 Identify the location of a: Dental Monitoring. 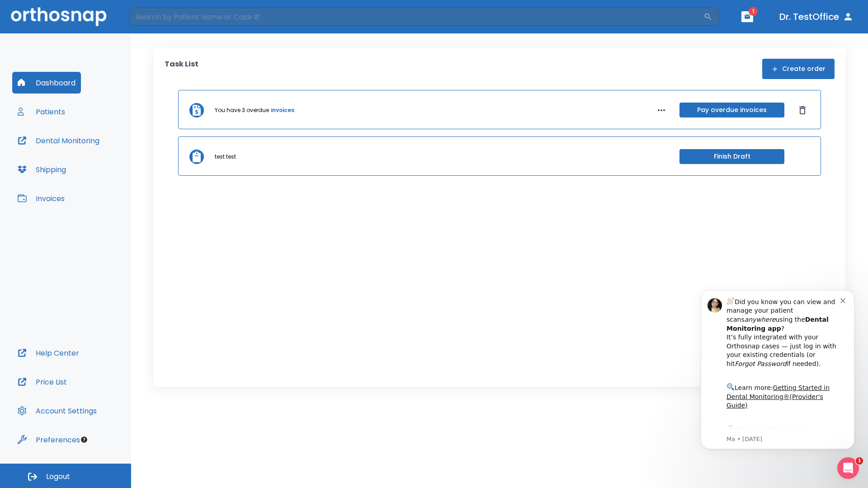
(59, 141).